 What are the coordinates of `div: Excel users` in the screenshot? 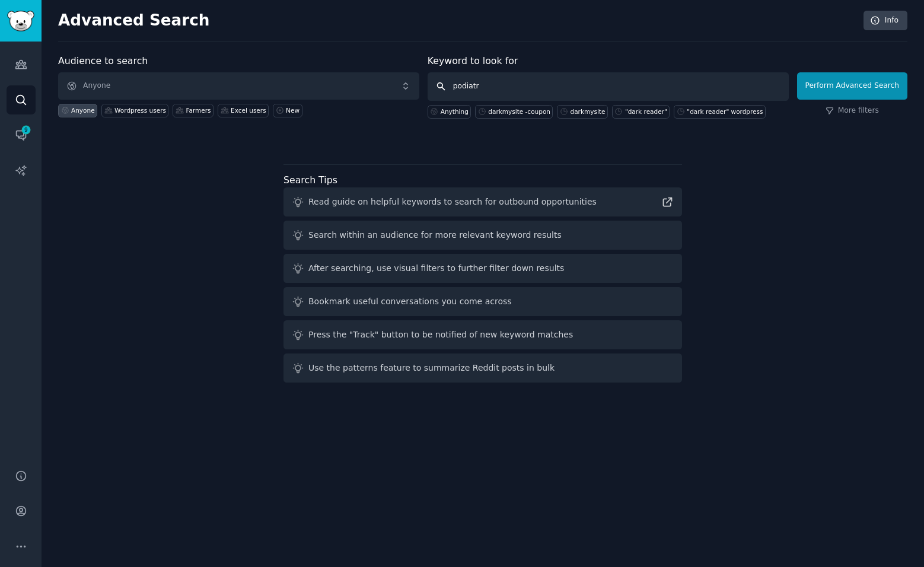 It's located at (248, 110).